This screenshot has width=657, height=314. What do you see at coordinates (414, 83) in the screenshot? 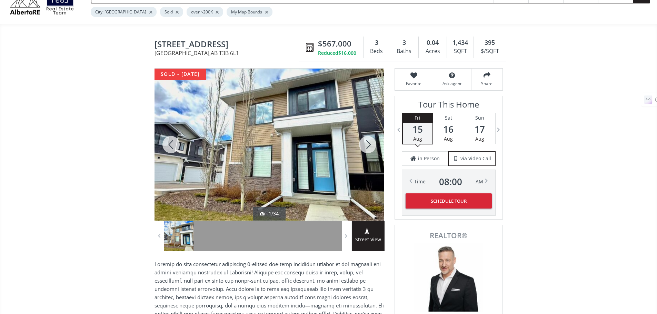
I see `span: Favorite` at bounding box center [414, 83].